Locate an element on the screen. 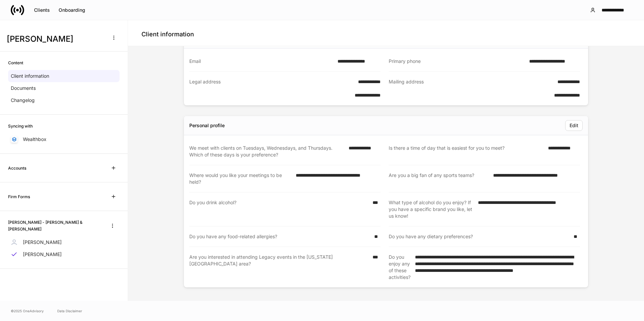 Image resolution: width=644 pixels, height=321 pixels. p: Documents is located at coordinates (23, 88).